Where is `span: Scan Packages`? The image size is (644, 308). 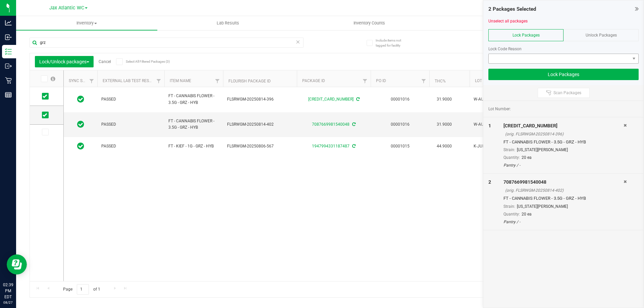
span: Scan Packages is located at coordinates (567, 93).